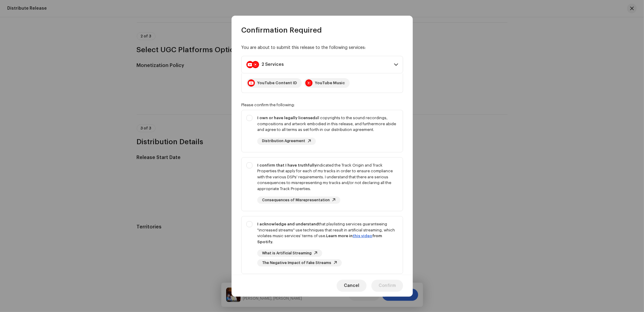  What do you see at coordinates (328, 233) in the screenshot?
I see `div: that playlisting services guaranteeing "increased streams" use techniques that result in artifici...` at bounding box center [328, 233].